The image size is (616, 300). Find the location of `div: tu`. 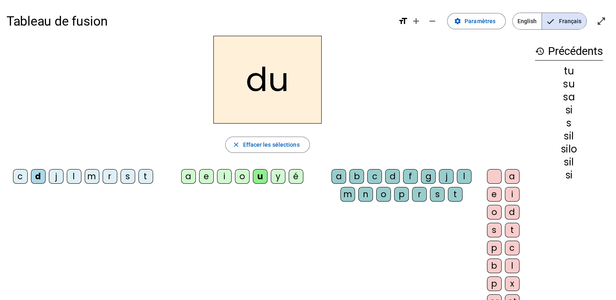

div: tu is located at coordinates (568, 71).